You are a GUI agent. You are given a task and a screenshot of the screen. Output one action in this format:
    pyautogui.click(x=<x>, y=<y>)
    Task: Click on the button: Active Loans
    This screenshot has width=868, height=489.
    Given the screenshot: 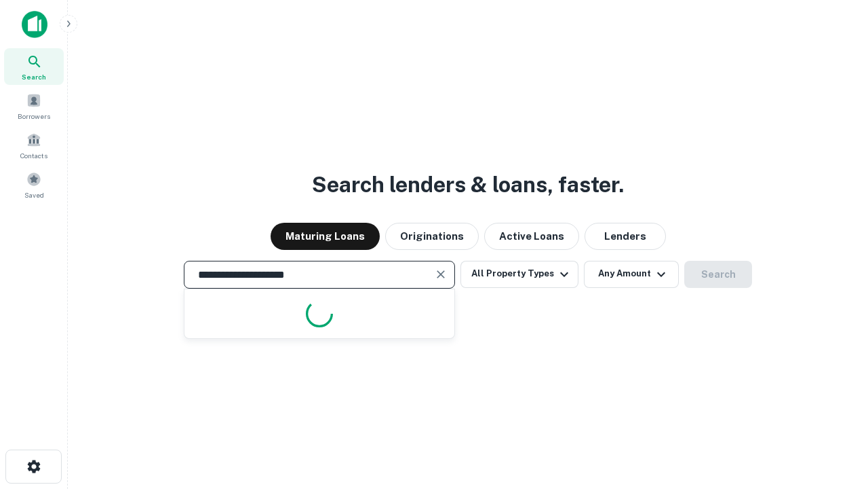 What is the action you would take?
    pyautogui.click(x=532, y=236)
    